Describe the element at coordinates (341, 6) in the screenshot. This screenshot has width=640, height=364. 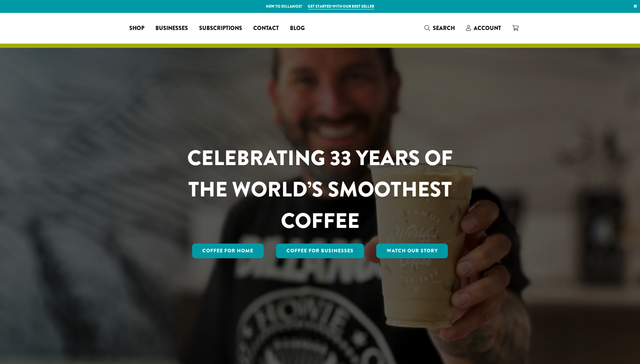
I see `a: Get started with our best seller` at that location.